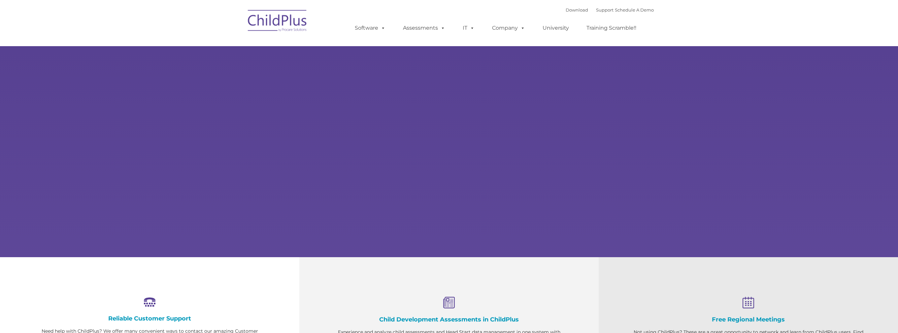 The height and width of the screenshot is (333, 898). I want to click on a: Download, so click(577, 10).